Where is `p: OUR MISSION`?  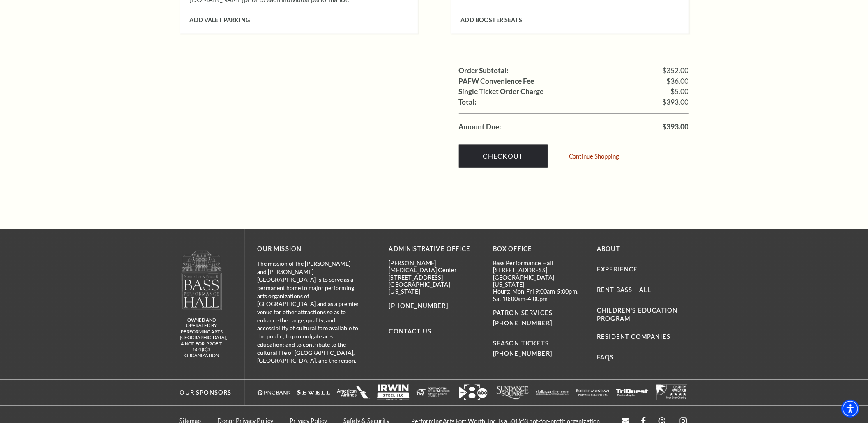
p: OUR MISSION is located at coordinates (309, 249).